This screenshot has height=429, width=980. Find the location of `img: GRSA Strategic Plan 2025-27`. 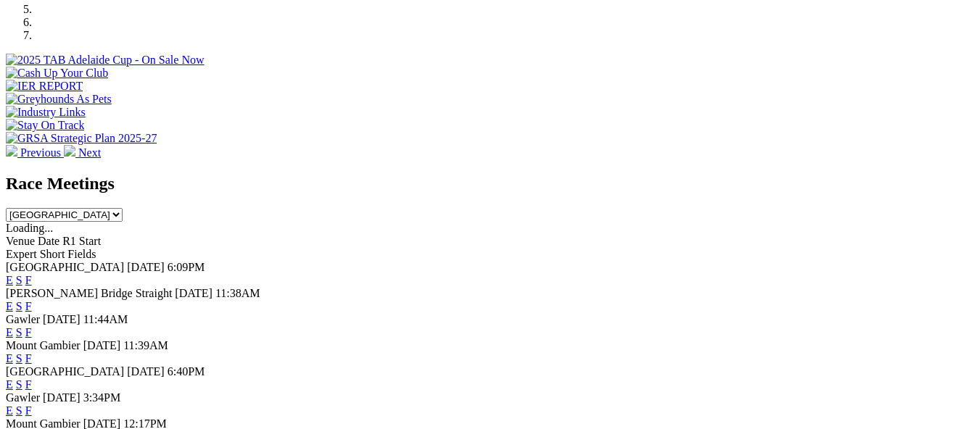

img: GRSA Strategic Plan 2025-27 is located at coordinates (81, 139).